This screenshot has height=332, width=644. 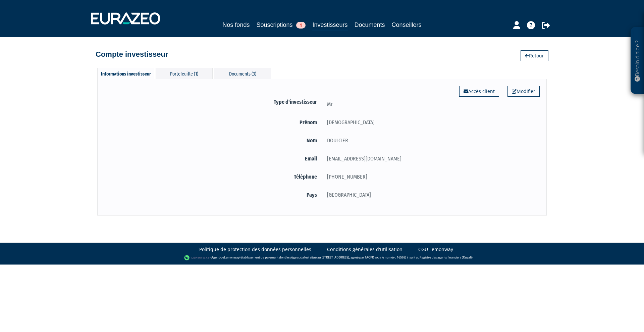 I want to click on a: Registre des agents financiers (Regafi), so click(x=446, y=258).